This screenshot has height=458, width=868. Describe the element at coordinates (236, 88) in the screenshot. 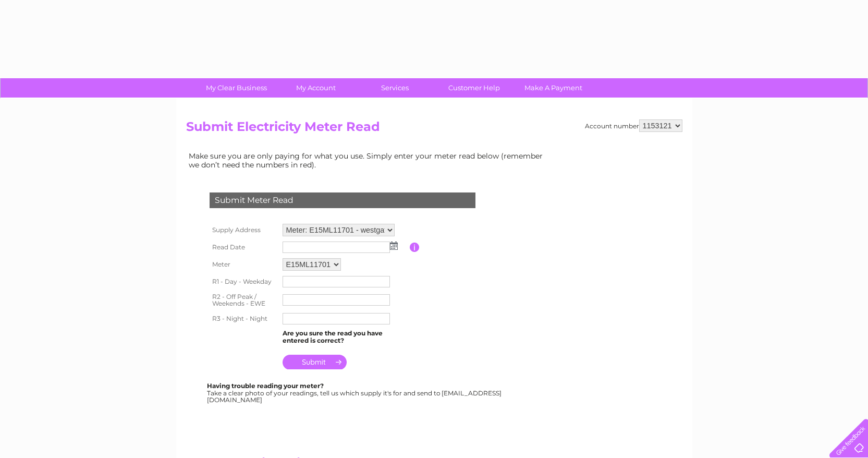

I see `a: My Clear Business` at that location.